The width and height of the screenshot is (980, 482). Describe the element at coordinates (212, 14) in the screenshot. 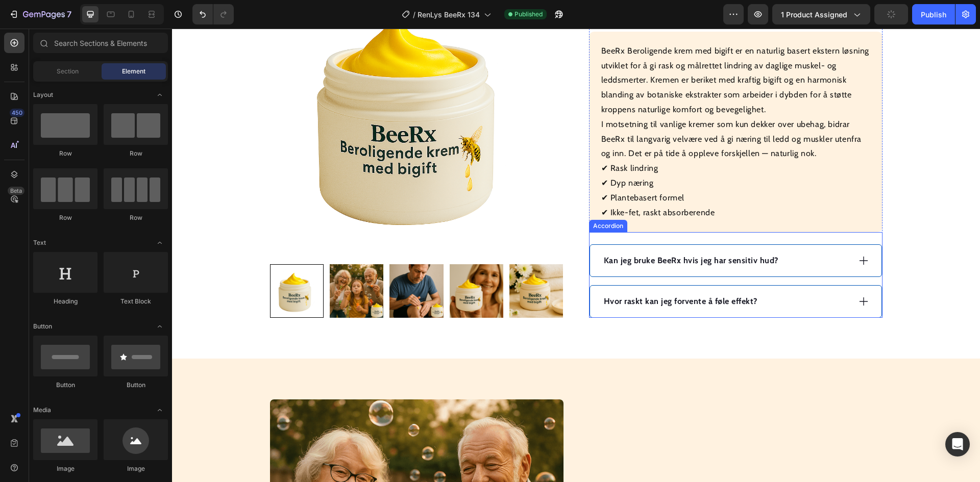

I see `div: Undo/Redo` at that location.